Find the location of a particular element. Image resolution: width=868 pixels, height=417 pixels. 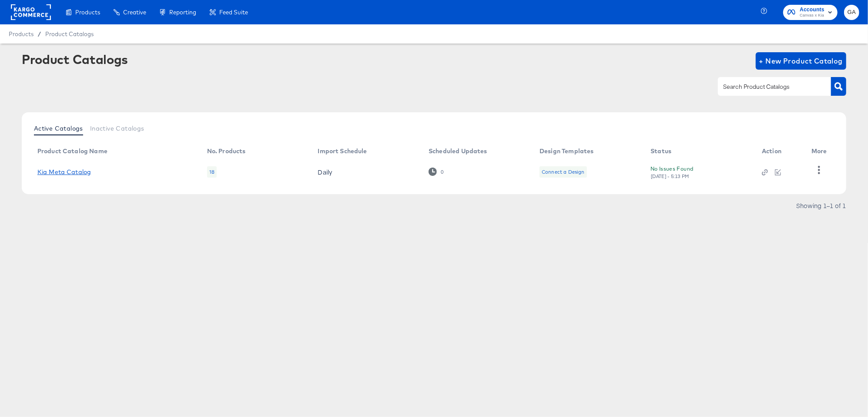

span: GA is located at coordinates (852, 12).